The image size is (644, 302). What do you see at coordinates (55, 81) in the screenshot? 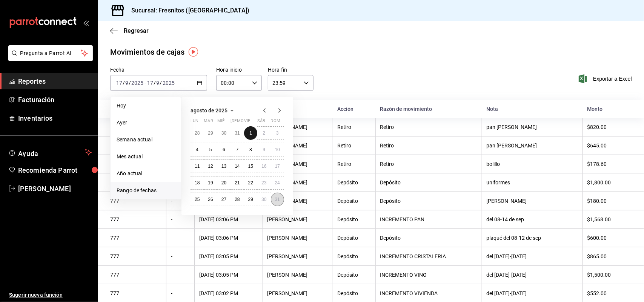
I see `span: Reportes` at bounding box center [55, 81].